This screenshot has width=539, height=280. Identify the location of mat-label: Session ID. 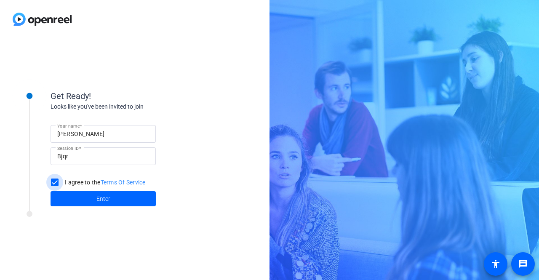
(68, 148).